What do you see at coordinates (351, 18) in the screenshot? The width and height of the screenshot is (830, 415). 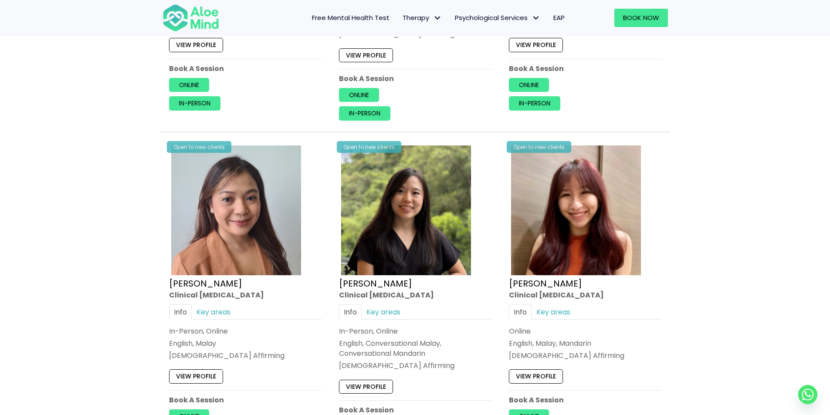 I see `a: Free Mental Health Test` at bounding box center [351, 18].